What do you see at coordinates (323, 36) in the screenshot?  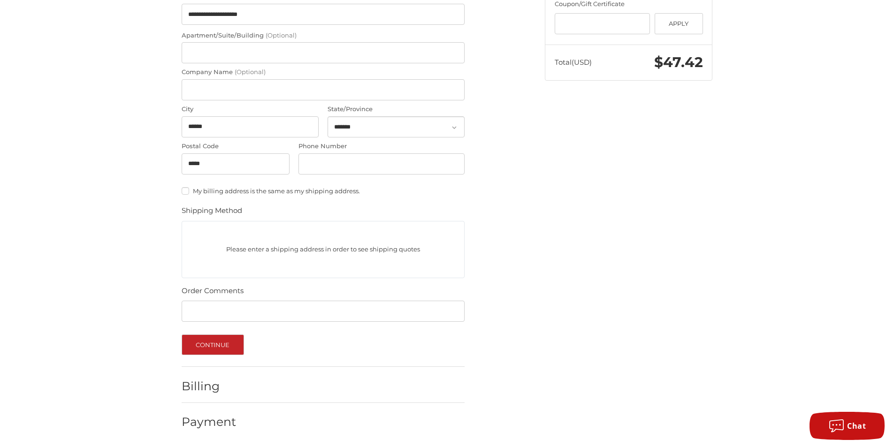 I see `label: Apartment/Suite/Building` at bounding box center [323, 36].